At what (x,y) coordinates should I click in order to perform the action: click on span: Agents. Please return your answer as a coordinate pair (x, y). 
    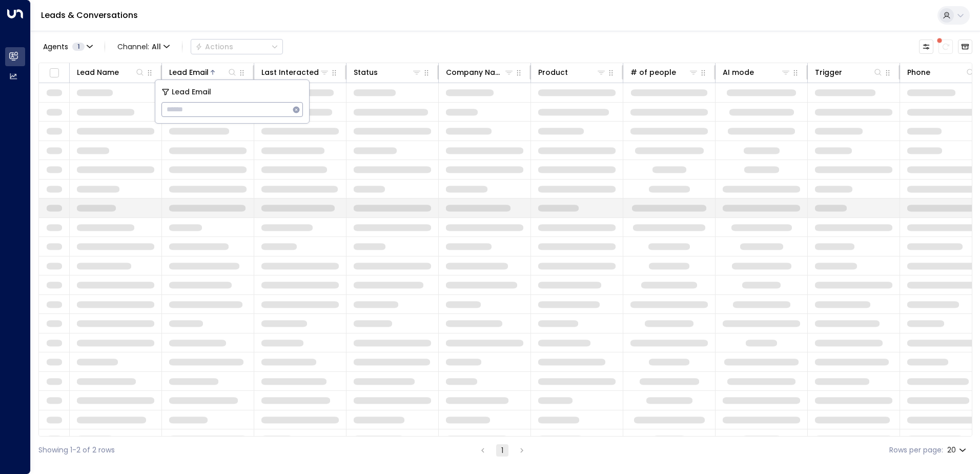
    Looking at the image, I should click on (56, 47).